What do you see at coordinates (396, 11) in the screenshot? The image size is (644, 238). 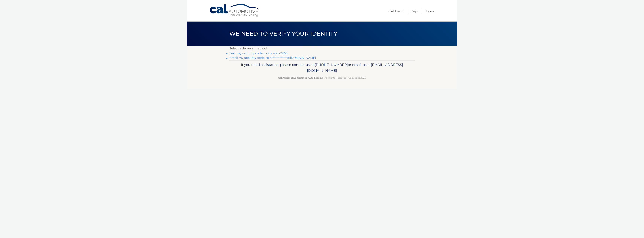 I see `a: Dashboard` at bounding box center [396, 11].